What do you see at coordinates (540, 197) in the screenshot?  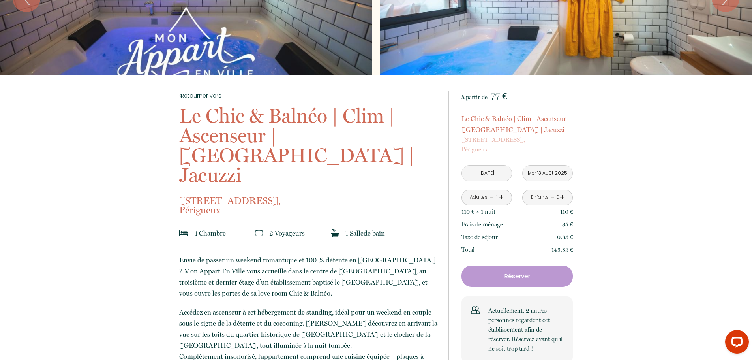 I see `div: Enfants` at bounding box center [540, 197].